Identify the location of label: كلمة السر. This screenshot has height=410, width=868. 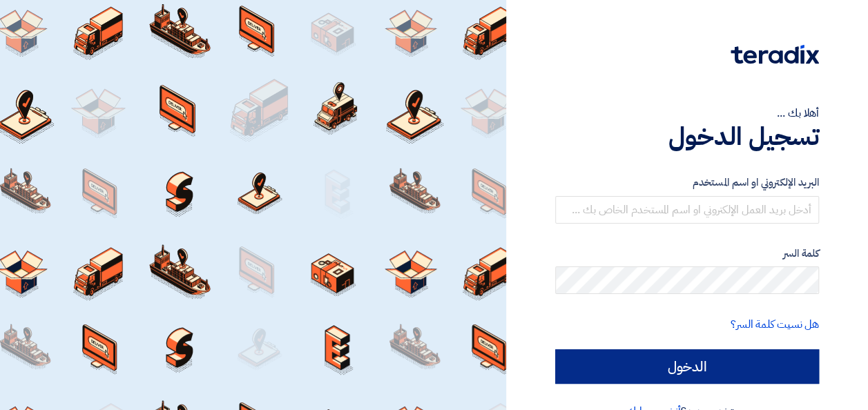
(687, 253).